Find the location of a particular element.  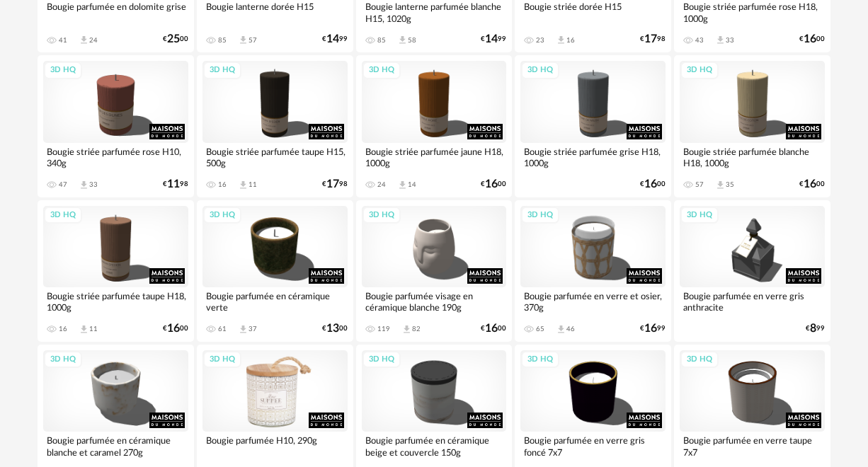

a: 3D HQ Bougie parfumée en céramique verte 61 Download icon 37 €1300 is located at coordinates (275, 271).